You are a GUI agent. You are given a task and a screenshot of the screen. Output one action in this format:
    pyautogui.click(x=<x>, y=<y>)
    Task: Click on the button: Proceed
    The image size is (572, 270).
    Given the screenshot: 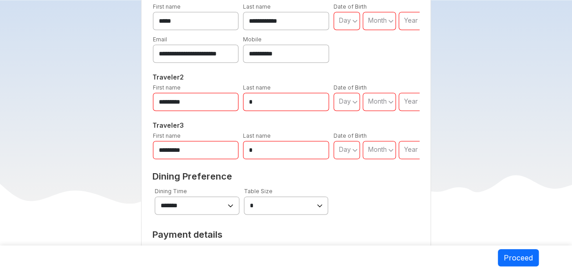 What is the action you would take?
    pyautogui.click(x=518, y=258)
    